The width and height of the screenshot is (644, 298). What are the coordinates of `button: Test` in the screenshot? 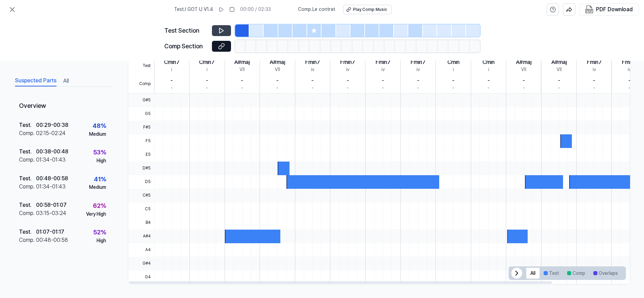 It's located at (551, 273).